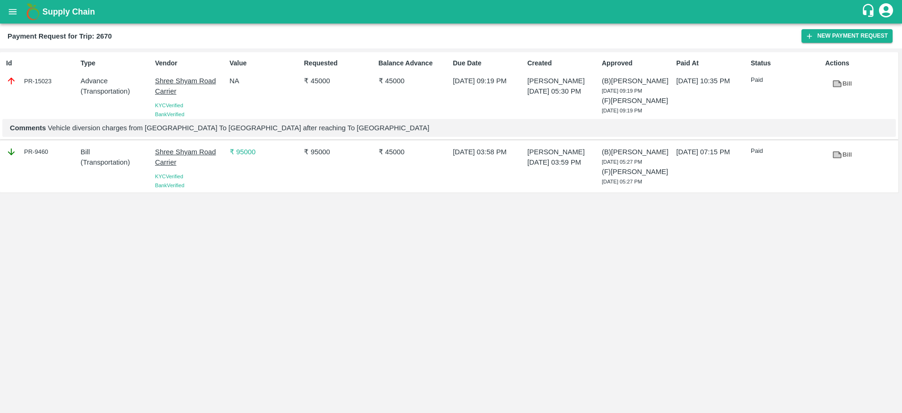 The image size is (902, 413). I want to click on p: Approved, so click(637, 63).